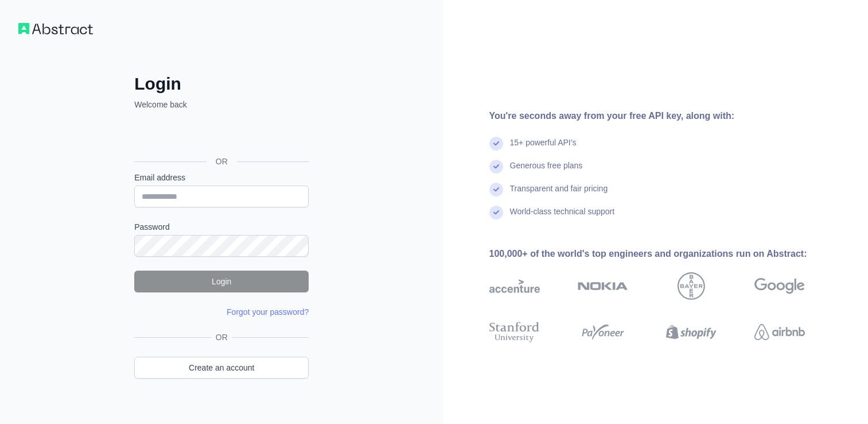  Describe the element at coordinates (221, 227) in the screenshot. I see `label: Password` at that location.